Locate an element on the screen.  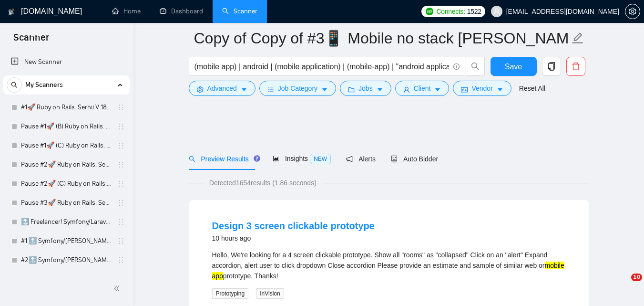
a: Pause #1🚀 (B) Ruby on Rails. Serhii V 18/03 is located at coordinates (66, 127).